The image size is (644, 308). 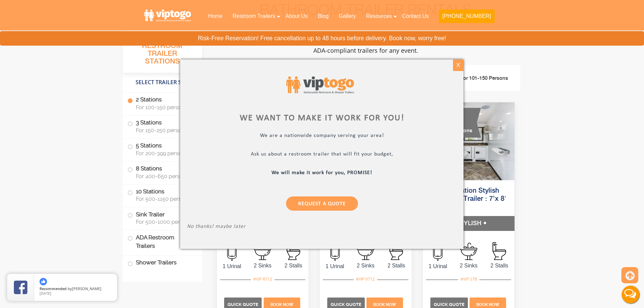 I want to click on span: Recommended, so click(x=53, y=288).